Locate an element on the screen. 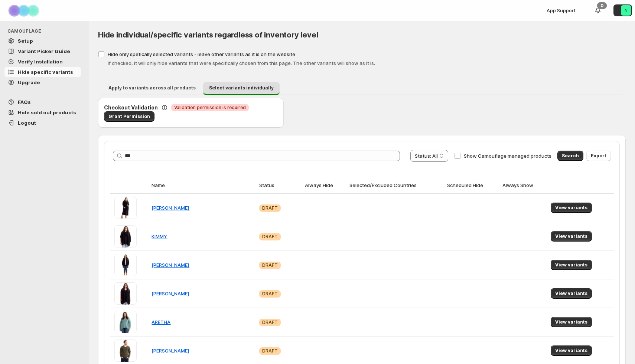 The width and height of the screenshot is (635, 364). span: Grant Permission is located at coordinates (130, 116).